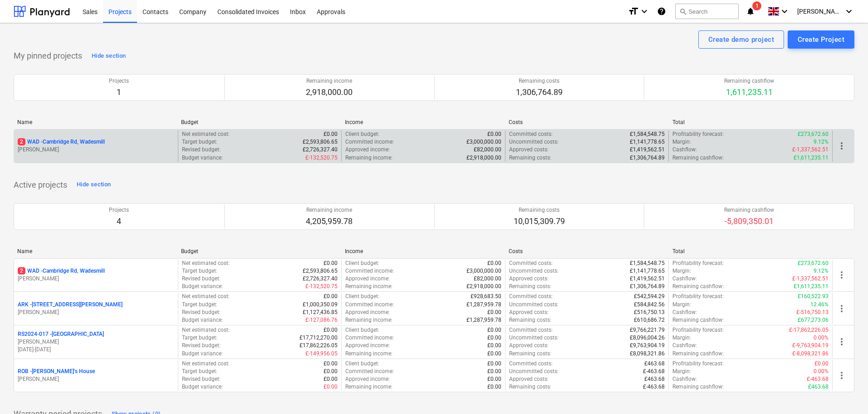 This screenshot has height=414, width=868. Describe the element at coordinates (751, 251) in the screenshot. I see `div: Total` at that location.